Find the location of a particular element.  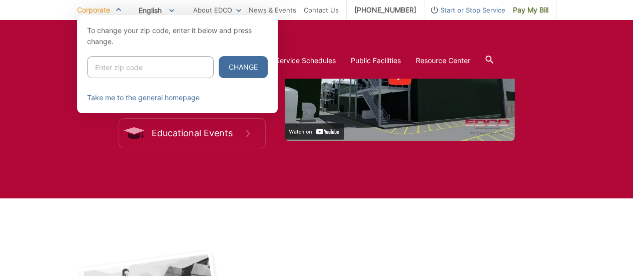

p: To change your zip code, enter it below and press change. is located at coordinates (177, 36).